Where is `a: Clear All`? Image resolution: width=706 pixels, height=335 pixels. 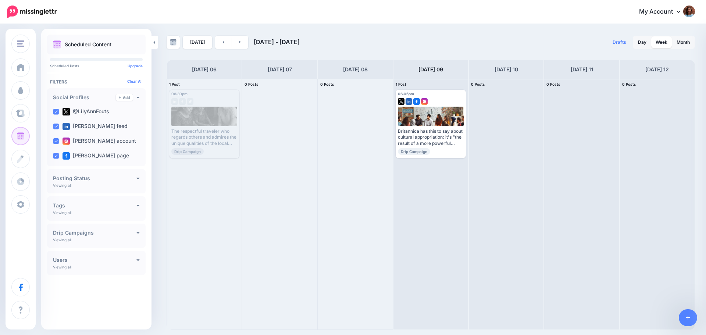 a: Clear All is located at coordinates (135, 81).